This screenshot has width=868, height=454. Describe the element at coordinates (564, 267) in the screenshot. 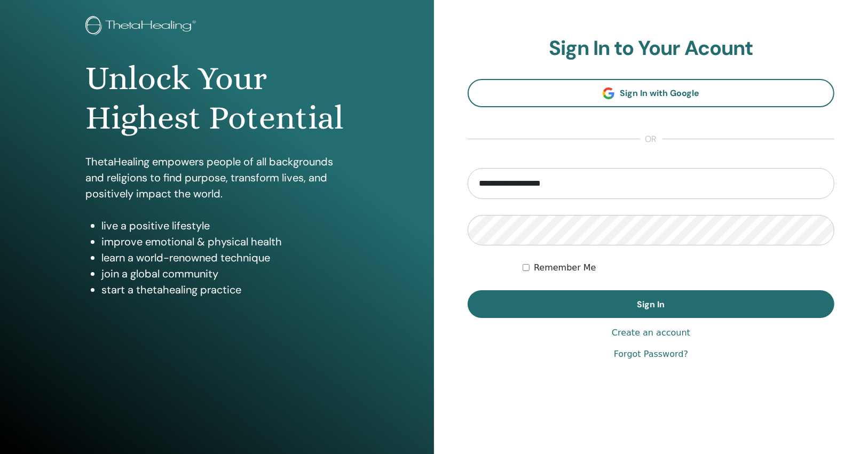

I see `label: Remember Me` at that location.